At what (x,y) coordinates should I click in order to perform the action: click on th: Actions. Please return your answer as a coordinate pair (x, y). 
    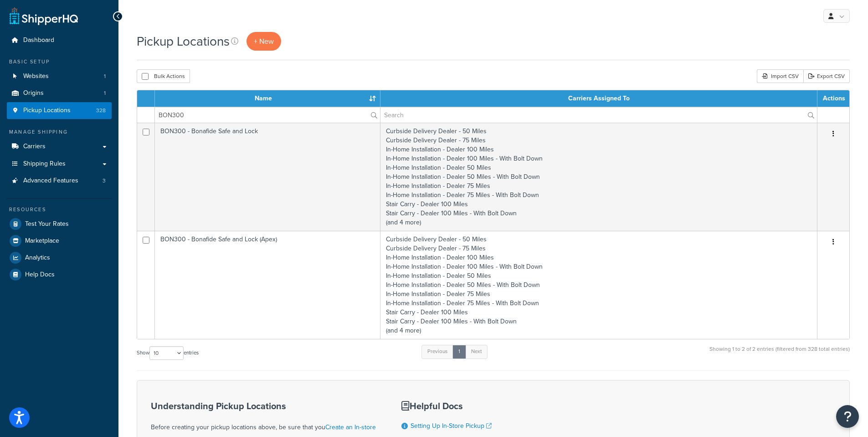
    Looking at the image, I should click on (833, 98).